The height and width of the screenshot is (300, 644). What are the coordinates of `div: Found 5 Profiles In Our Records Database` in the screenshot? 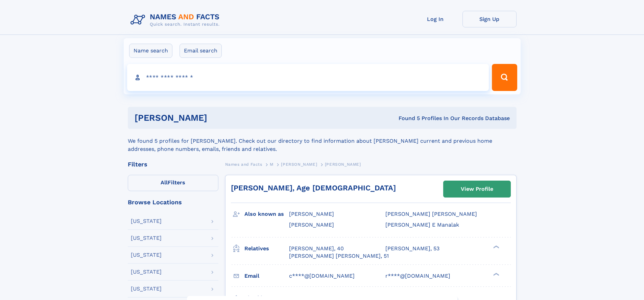 It's located at (407, 118).